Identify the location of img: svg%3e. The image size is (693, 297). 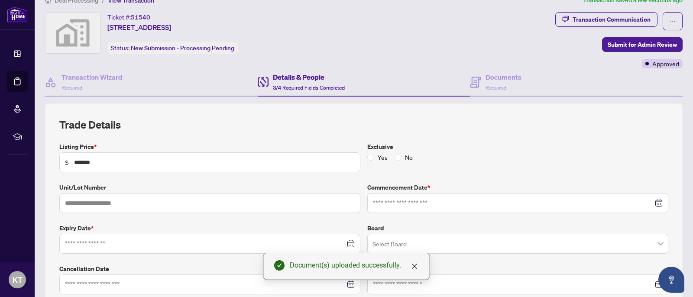
(73, 33).